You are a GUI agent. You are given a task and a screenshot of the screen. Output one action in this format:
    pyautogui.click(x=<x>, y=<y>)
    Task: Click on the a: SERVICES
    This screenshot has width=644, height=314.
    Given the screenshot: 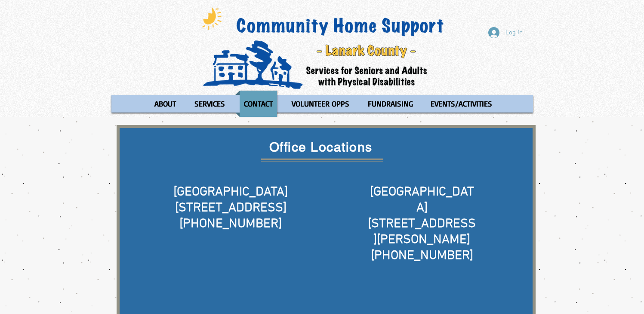 What is the action you would take?
    pyautogui.click(x=209, y=103)
    